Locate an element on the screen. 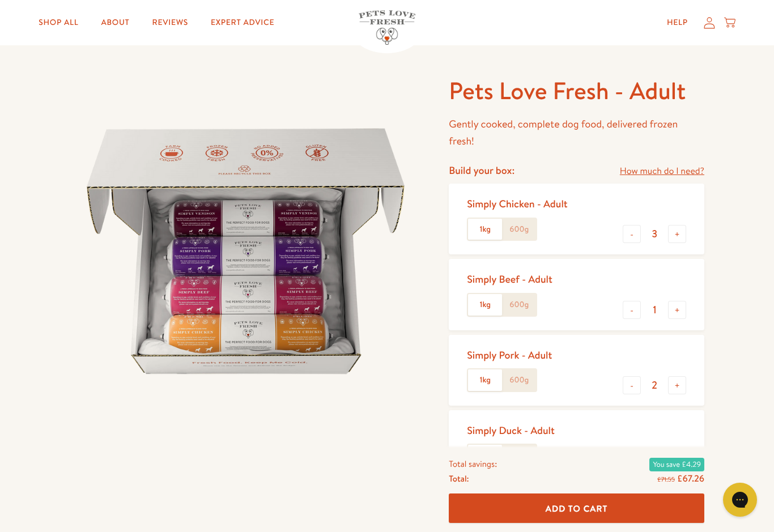  s: £71.55 is located at coordinates (666, 479).